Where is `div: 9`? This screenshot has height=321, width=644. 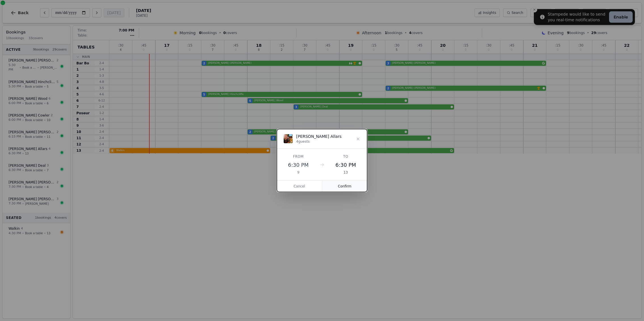 div: 9 is located at coordinates (298, 173).